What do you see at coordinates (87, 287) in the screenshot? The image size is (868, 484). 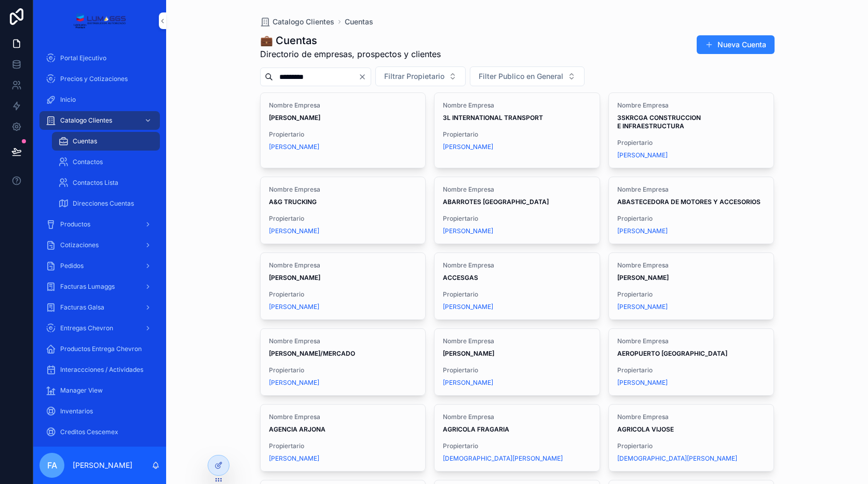 I see `span: Facturas Lumaggs` at bounding box center [87, 287].